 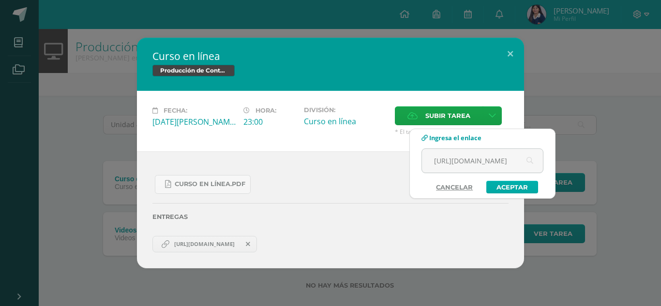 I want to click on label: División:, so click(x=346, y=110).